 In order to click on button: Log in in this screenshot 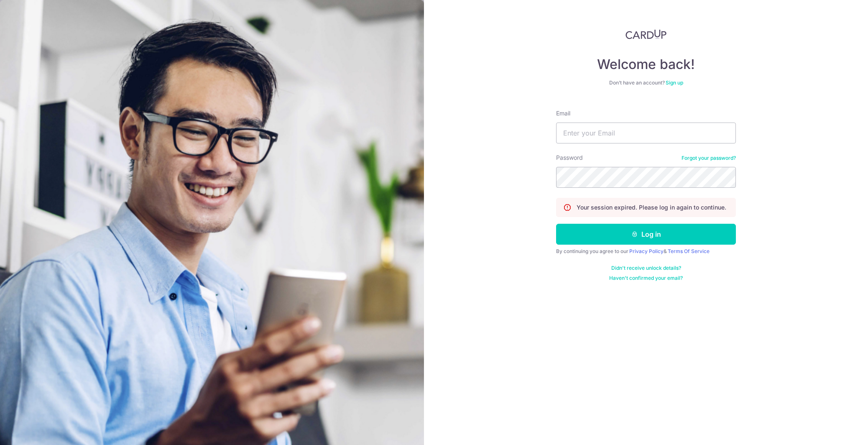, I will do `click(646, 234)`.